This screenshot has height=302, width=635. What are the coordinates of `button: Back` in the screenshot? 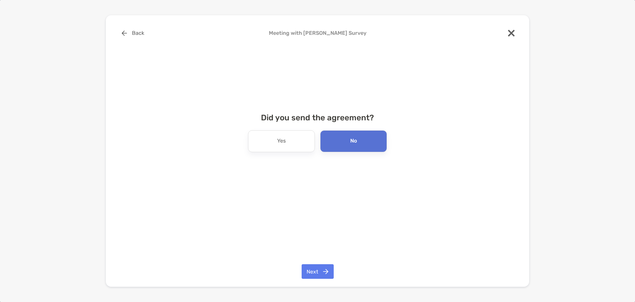 It's located at (133, 33).